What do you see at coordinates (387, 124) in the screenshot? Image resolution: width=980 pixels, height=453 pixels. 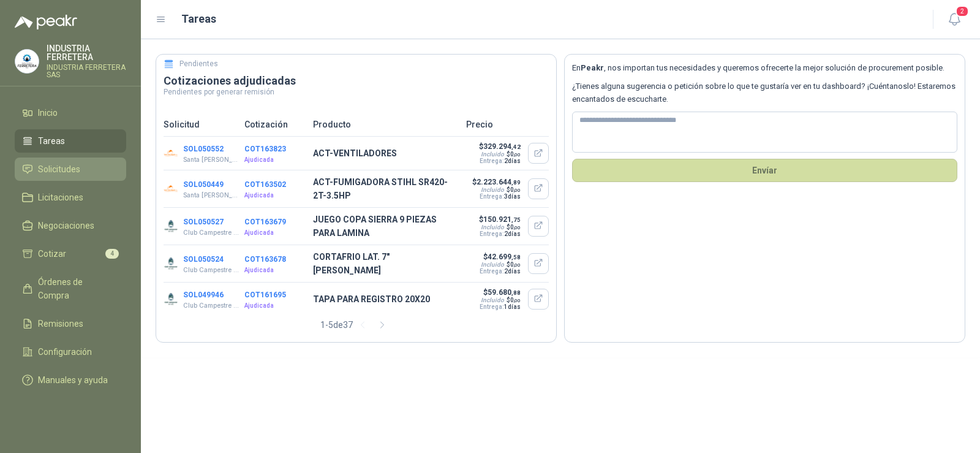 I see `p: Producto` at bounding box center [387, 124].